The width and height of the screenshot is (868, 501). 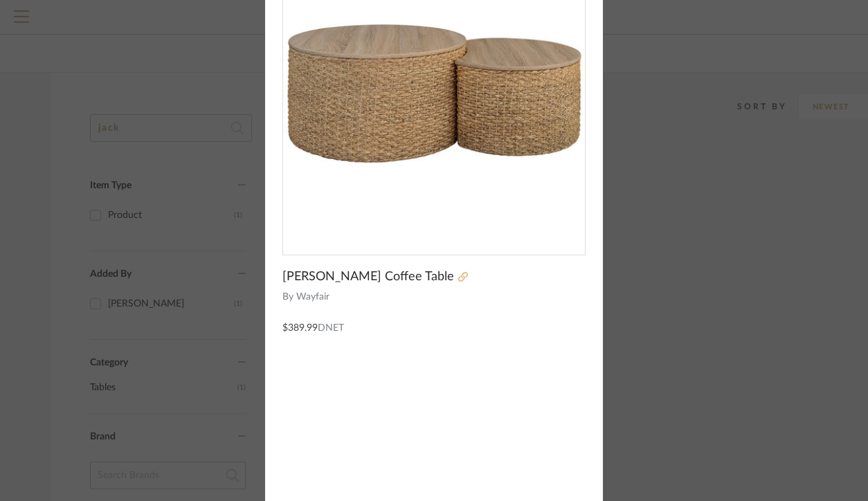 What do you see at coordinates (331, 328) in the screenshot?
I see `span: DNET` at bounding box center [331, 328].